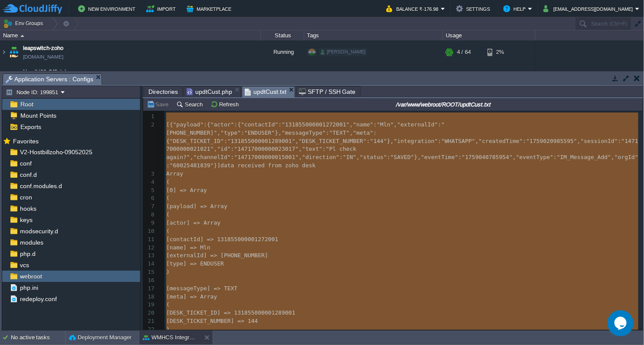 Image resolution: width=644 pixels, height=345 pixels. Describe the element at coordinates (25, 24) in the screenshot. I see `button: Env Groups` at that location.